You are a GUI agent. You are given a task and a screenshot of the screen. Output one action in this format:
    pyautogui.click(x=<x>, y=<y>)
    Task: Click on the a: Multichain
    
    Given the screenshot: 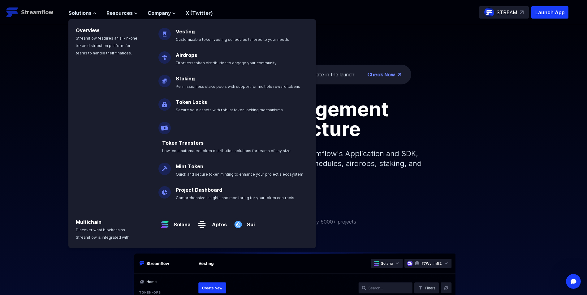 What is the action you would take?
    pyautogui.click(x=88, y=222)
    